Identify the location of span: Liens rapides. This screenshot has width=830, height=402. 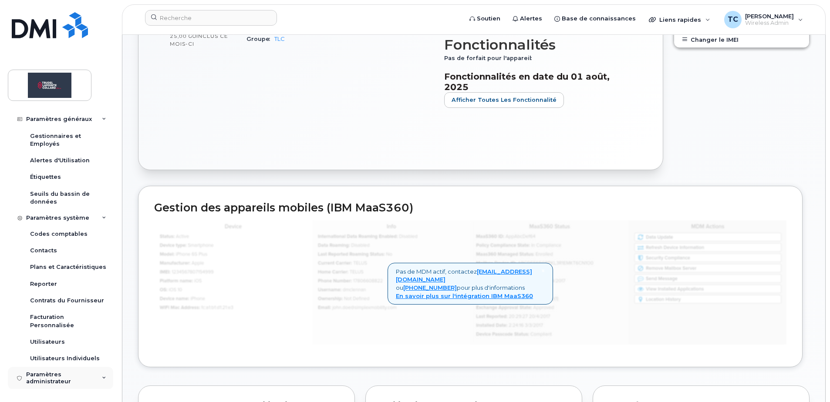
(680, 20).